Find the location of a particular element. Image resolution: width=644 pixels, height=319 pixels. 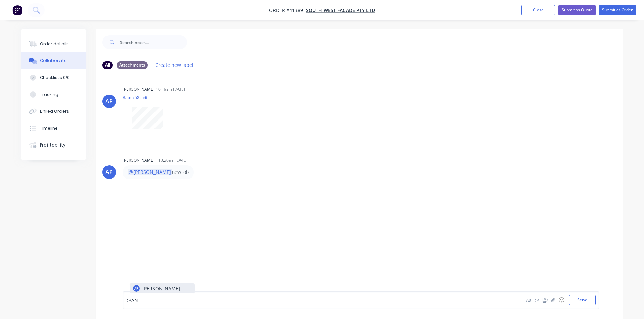

a: South West Facade Pty Ltd is located at coordinates (341, 10).